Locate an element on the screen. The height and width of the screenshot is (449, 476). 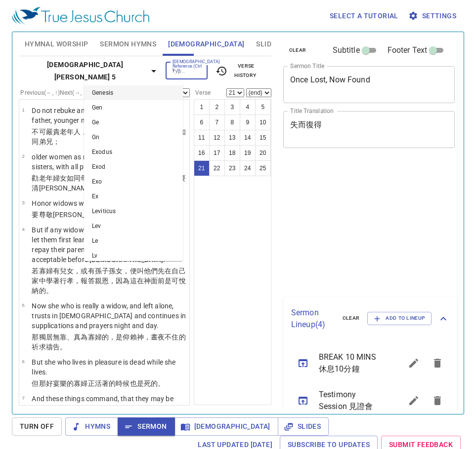
wg4412: 在自己 is located at coordinates (108, 281).